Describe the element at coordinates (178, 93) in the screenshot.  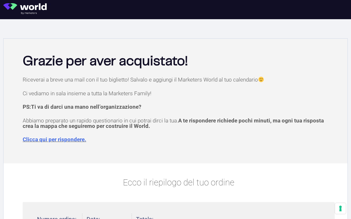
I see `p: Ci vediamo in sala insieme a tutta la Marketers Family!` at that location.